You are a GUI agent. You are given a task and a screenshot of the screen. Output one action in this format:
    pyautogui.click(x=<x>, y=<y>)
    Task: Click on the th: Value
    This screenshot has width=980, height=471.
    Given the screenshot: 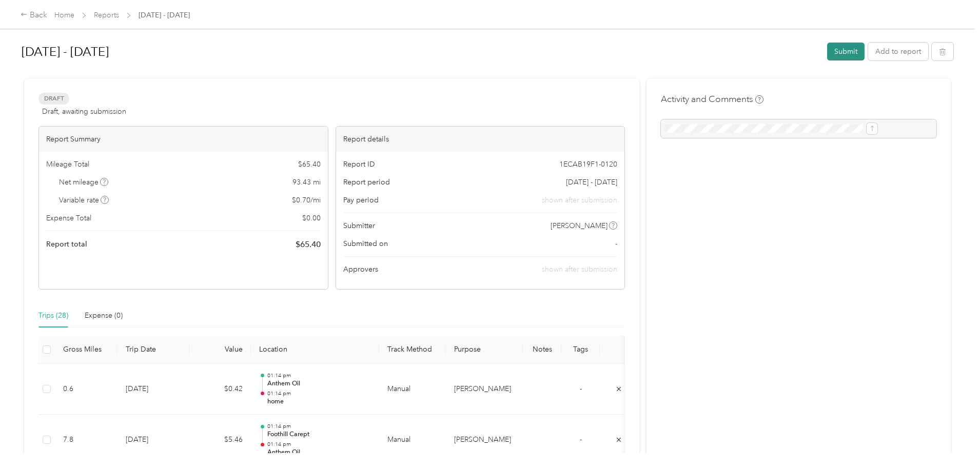 What is the action you would take?
    pyautogui.click(x=220, y=349)
    